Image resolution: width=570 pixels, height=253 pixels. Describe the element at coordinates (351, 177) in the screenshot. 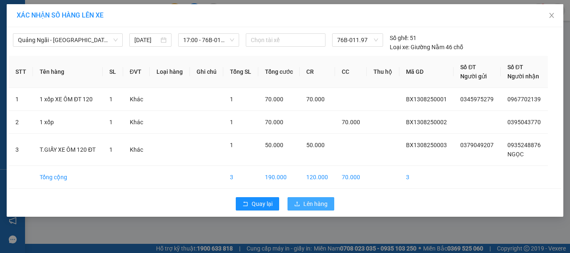

I see `td: 70.000` at that location.